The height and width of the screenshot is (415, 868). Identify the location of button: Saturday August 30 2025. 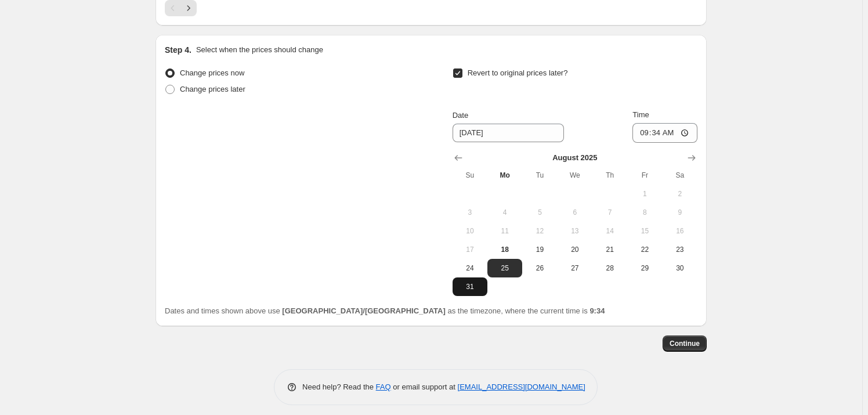
(680, 268).